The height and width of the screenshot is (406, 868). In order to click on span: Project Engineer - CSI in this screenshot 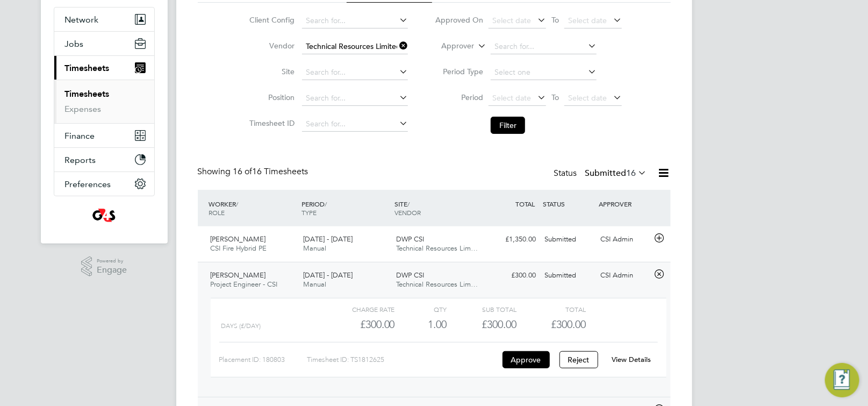, I will do `click(244, 284)`.